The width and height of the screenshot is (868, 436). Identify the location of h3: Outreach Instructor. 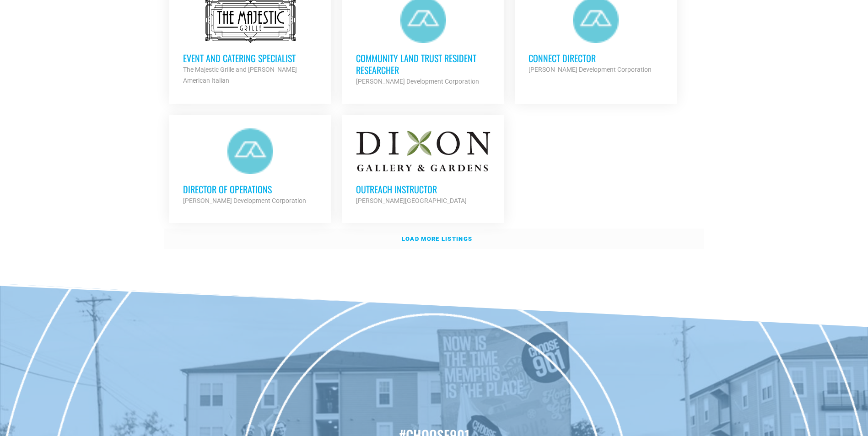
(423, 189).